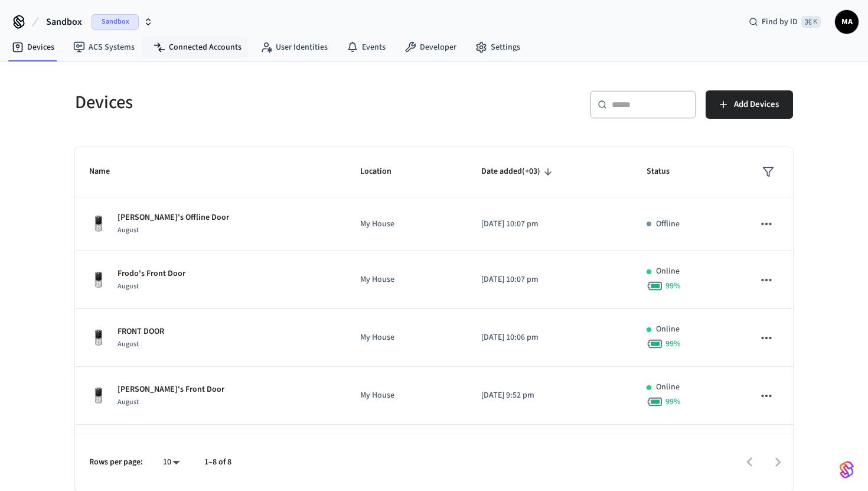 This screenshot has height=491, width=868. Describe the element at coordinates (107, 172) in the screenshot. I see `span: Name` at that location.